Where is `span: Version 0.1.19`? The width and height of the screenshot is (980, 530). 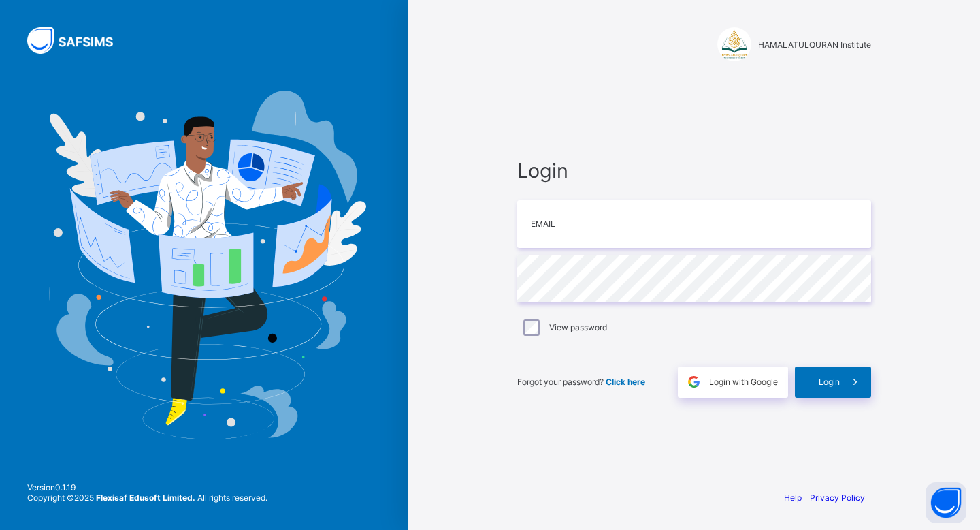 span: Version 0.1.19 is located at coordinates (147, 487).